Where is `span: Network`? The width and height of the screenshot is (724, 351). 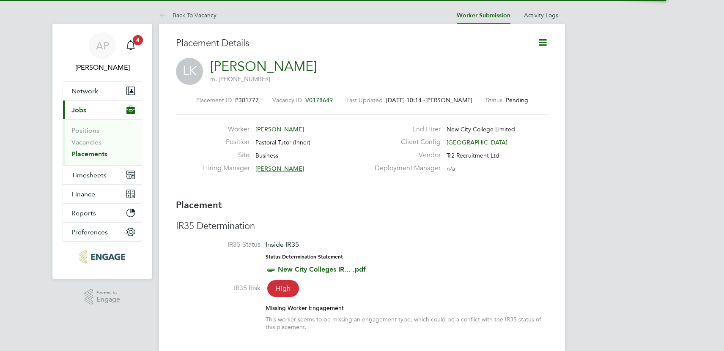
span: Network is located at coordinates (85, 91).